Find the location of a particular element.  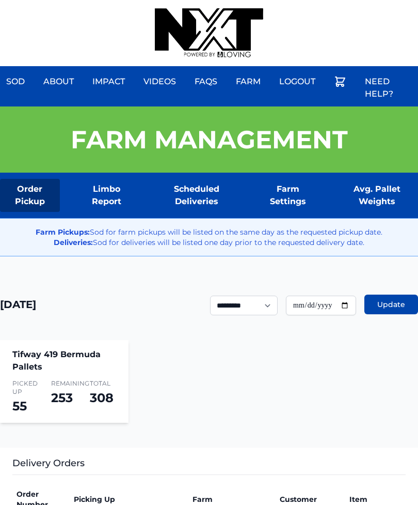

span: 55 is located at coordinates (20, 405).